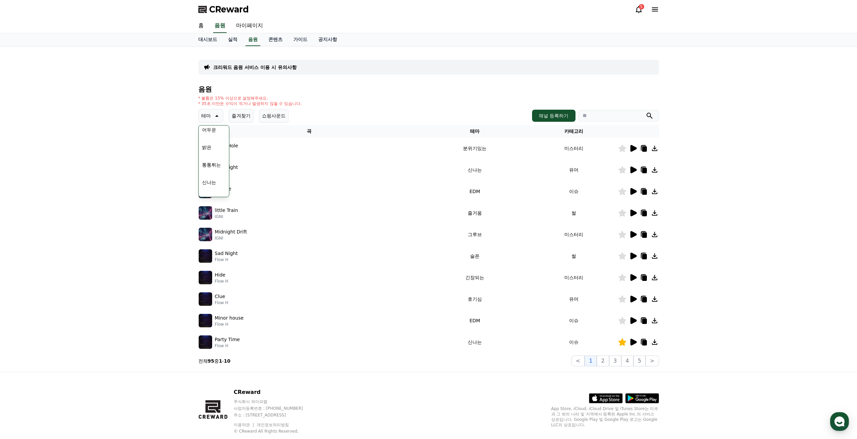 Image resolution: width=857 pixels, height=439 pixels. Describe the element at coordinates (474, 148) in the screenshot. I see `td: 분위기있는` at that location.